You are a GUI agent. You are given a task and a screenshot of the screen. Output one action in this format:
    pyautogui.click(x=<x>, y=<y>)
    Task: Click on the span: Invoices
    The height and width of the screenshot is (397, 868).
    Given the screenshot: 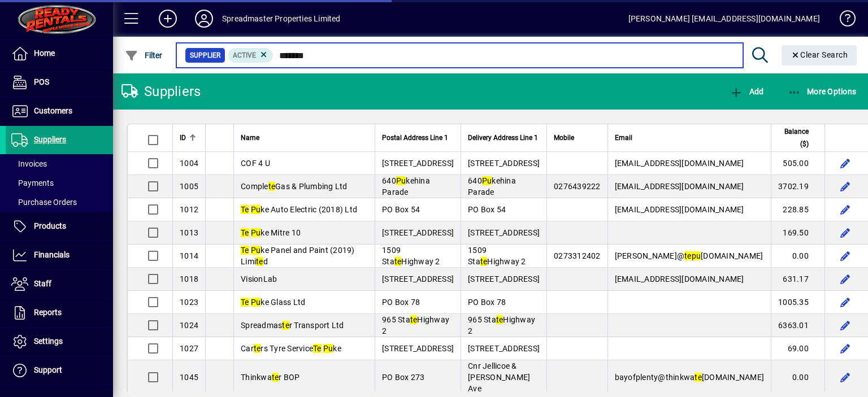 What is the action you would take?
    pyautogui.click(x=29, y=164)
    